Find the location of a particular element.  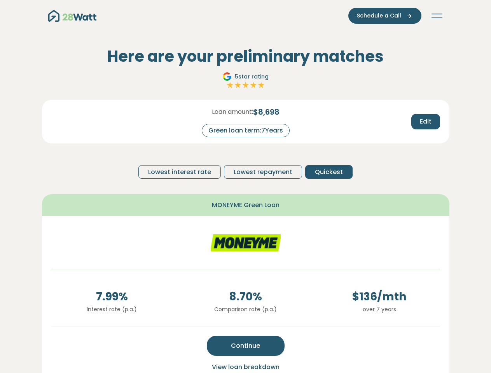

button: Edit is located at coordinates (426, 122).